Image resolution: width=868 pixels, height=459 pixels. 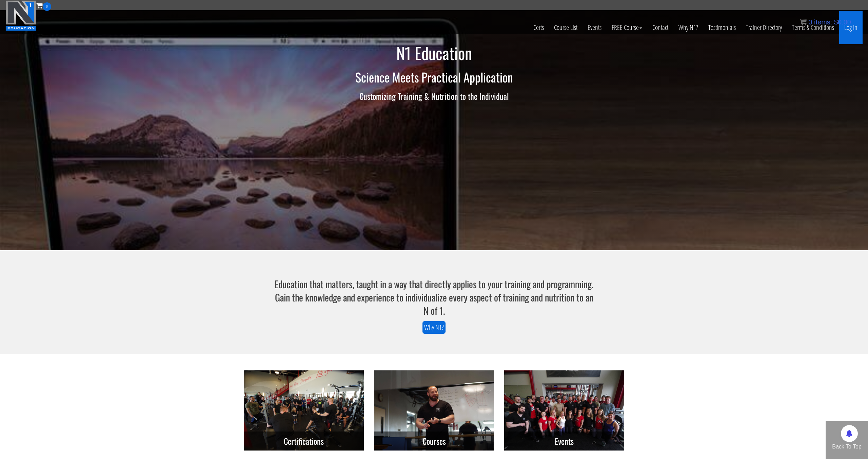 I want to click on a: 0 items: $0.00, so click(x=826, y=22).